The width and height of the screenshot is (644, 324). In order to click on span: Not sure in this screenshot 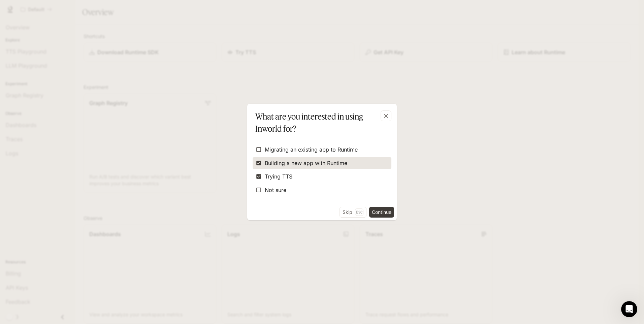, I will do `click(276, 190)`.